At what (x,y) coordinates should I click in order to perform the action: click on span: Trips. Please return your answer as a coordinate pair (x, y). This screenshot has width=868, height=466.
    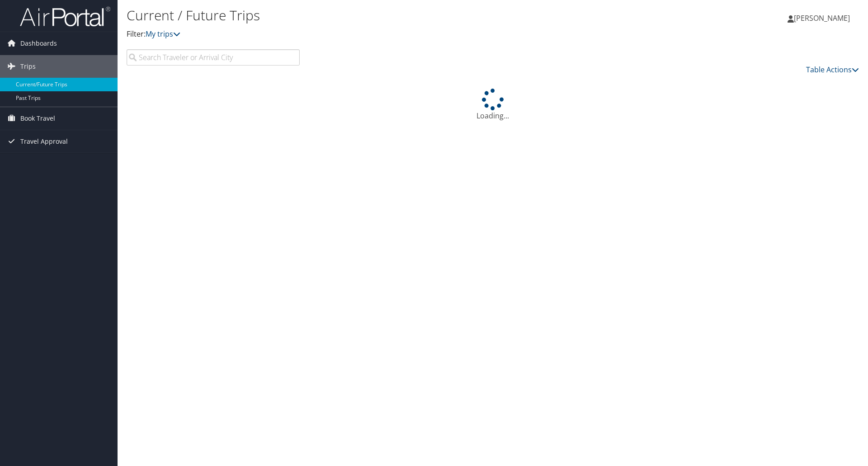
    Looking at the image, I should click on (28, 66).